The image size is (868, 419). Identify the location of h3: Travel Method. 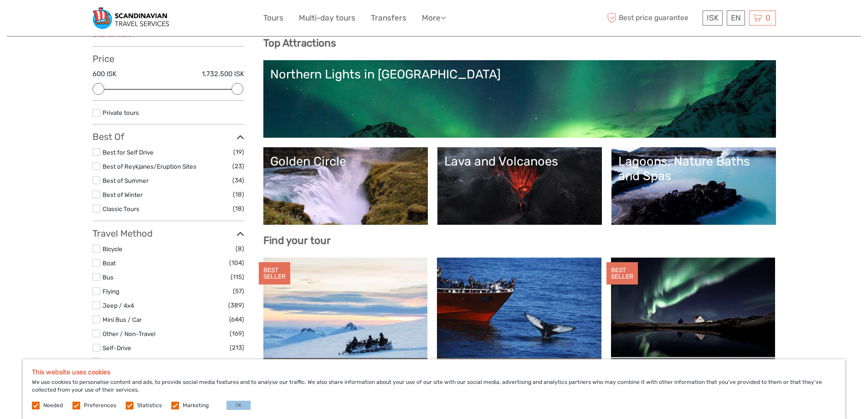
(168, 234).